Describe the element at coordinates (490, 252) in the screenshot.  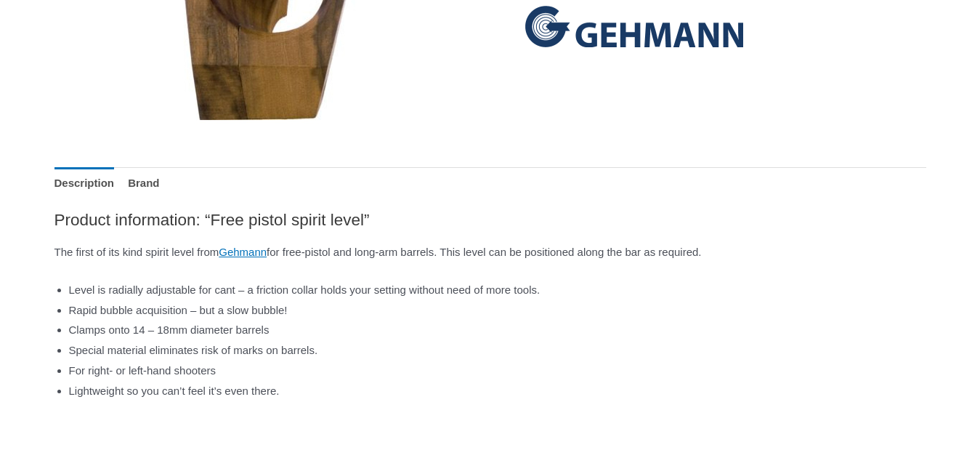
I see `p: The first of its kind spirit level from for free-pistol and long-arm barrels. This level can be p...` at that location.